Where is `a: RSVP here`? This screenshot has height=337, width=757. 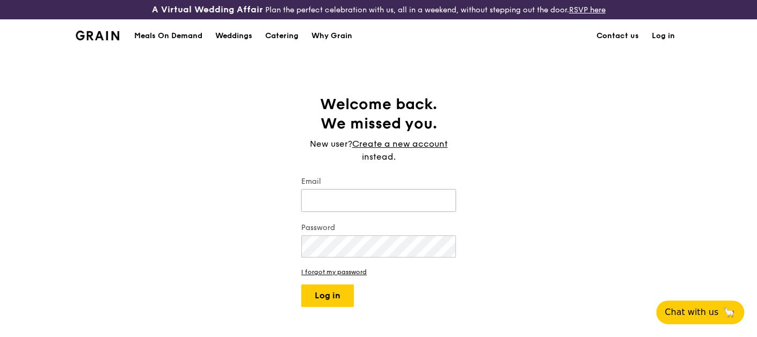 a: RSVP here is located at coordinates (588, 10).